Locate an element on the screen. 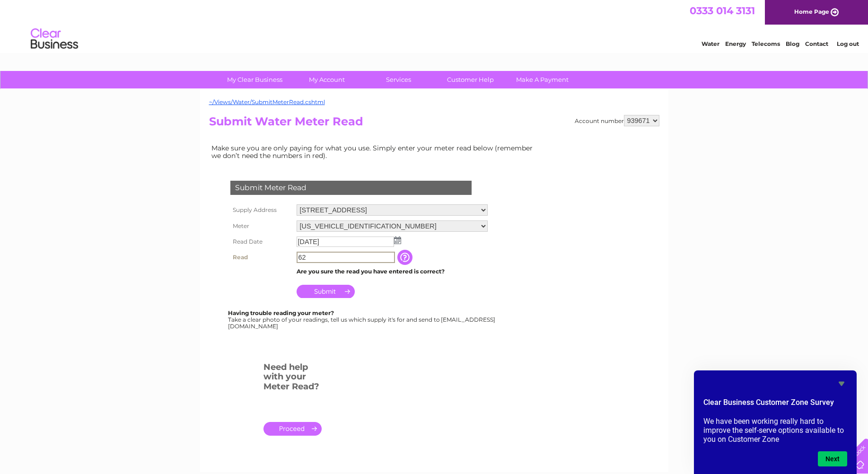 The image size is (868, 474). h3: Need help with your Meter Read? is located at coordinates (293, 379).